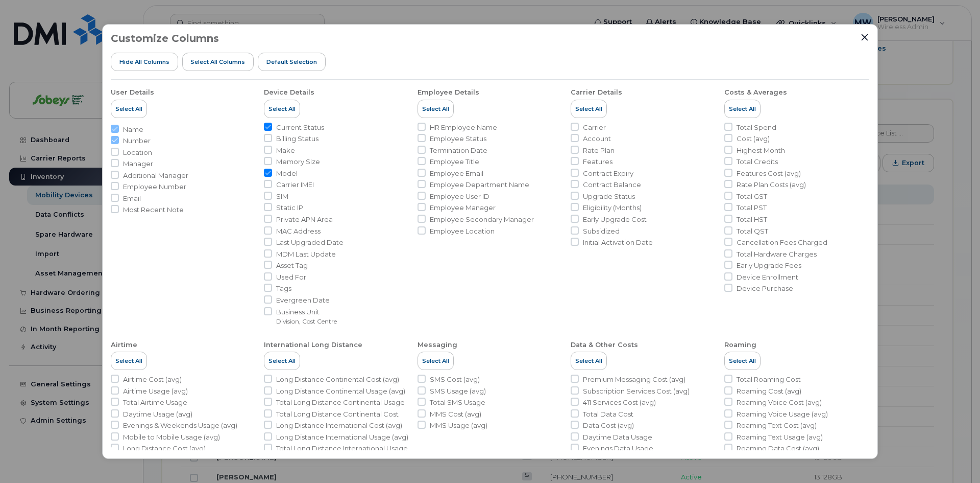  I want to click on span: Data Cost (avg), so click(608, 425).